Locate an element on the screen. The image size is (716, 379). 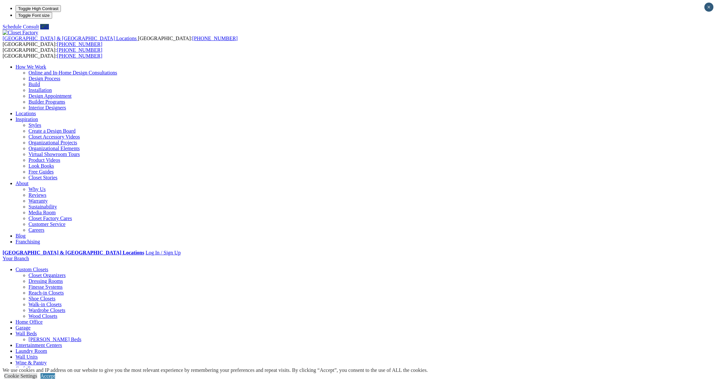
a: Home Office is located at coordinates (29, 322).